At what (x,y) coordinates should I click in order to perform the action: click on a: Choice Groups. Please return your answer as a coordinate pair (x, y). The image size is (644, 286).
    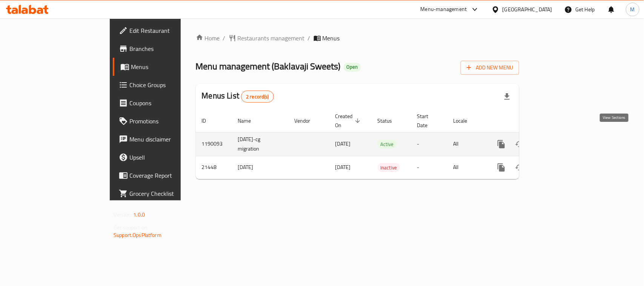
    Looking at the image, I should click on (165, 85).